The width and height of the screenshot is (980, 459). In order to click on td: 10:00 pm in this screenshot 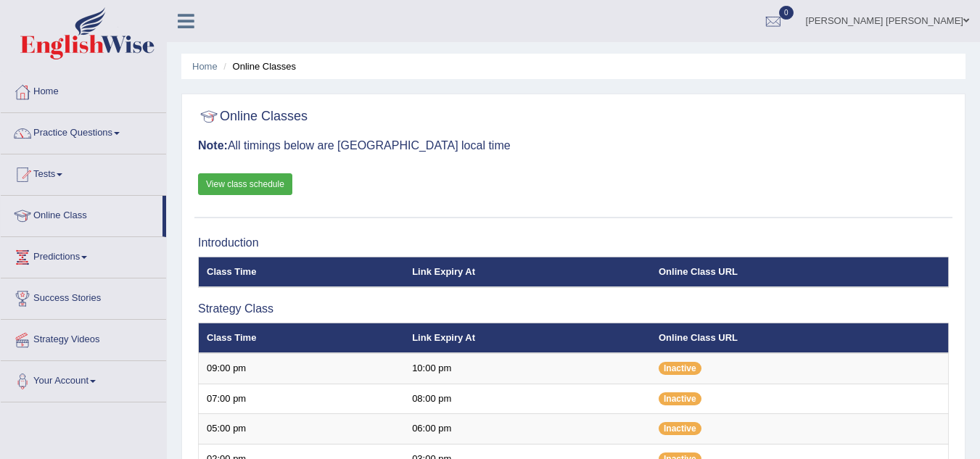, I will do `click(527, 368)`.